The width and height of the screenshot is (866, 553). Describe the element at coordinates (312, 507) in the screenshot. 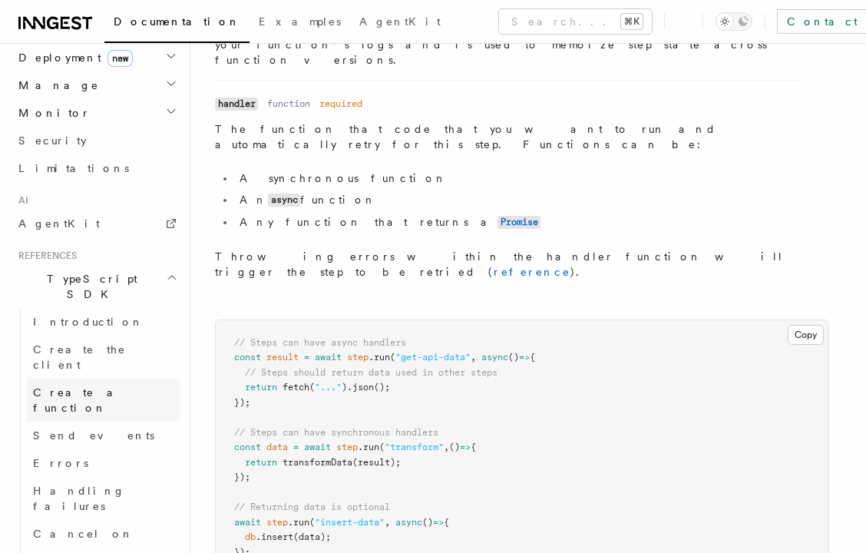

I see `span: // Returning data is optional` at that location.